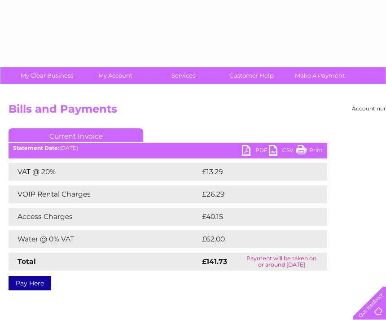  Describe the element at coordinates (104, 195) in the screenshot. I see `td: VOIP Rental Charges` at that location.